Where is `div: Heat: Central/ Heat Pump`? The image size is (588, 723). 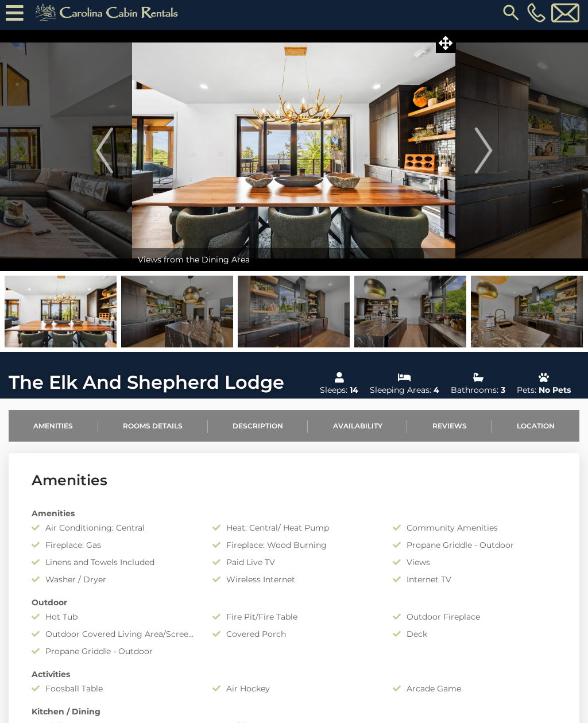 div: Heat: Central/ Heat Pump is located at coordinates (294, 527).